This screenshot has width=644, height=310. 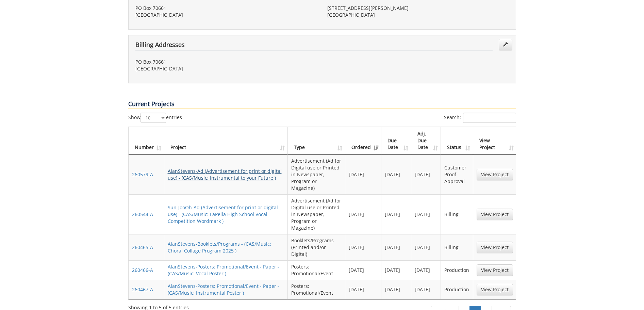 I want to click on td: Booklets/Programs (Printed and/or Digital), so click(x=317, y=247).